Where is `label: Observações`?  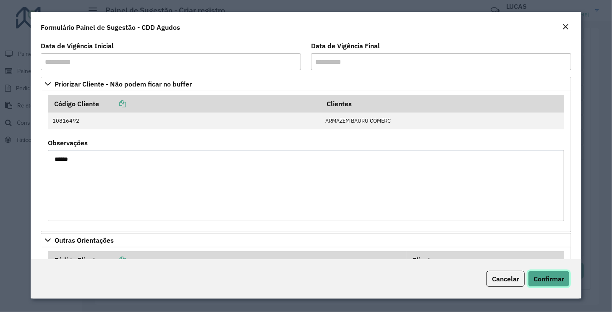
label: Observações is located at coordinates (68, 143).